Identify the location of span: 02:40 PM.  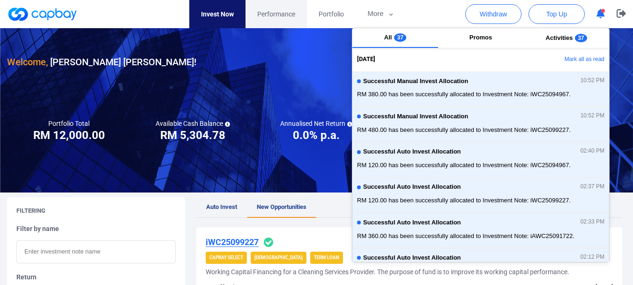
(593, 151).